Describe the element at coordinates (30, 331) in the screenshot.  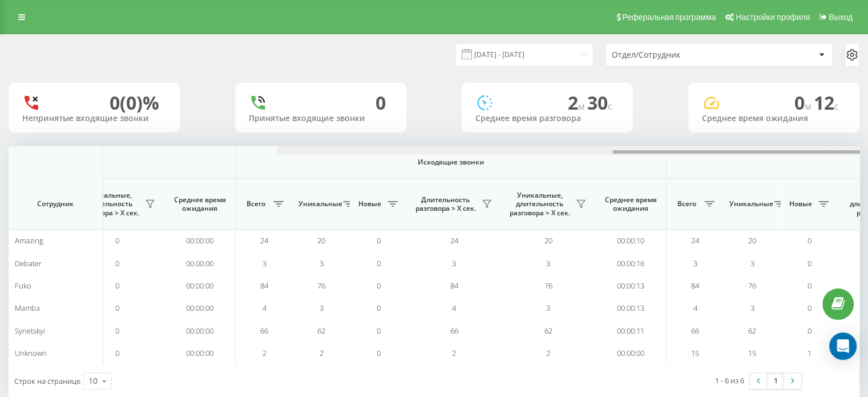
I see `span: Synetskyi` at that location.